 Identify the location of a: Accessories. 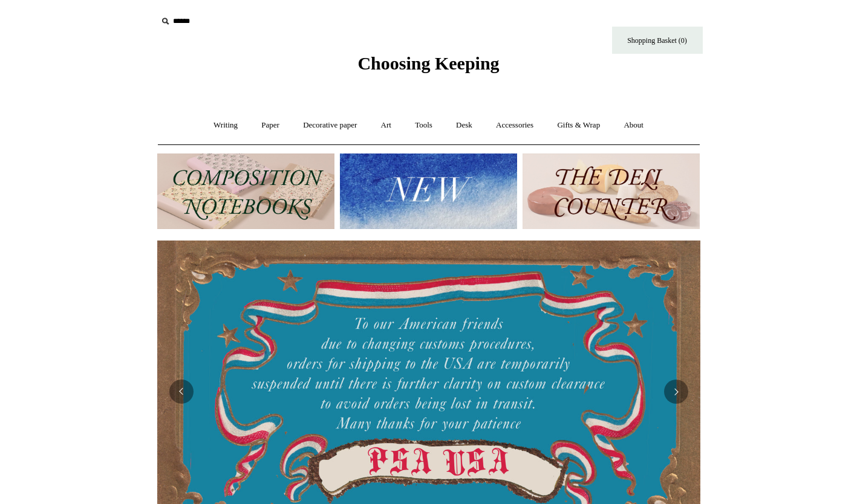
(514, 125).